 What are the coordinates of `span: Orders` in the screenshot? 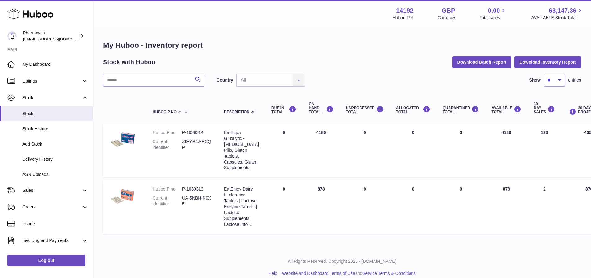 It's located at (52, 207).